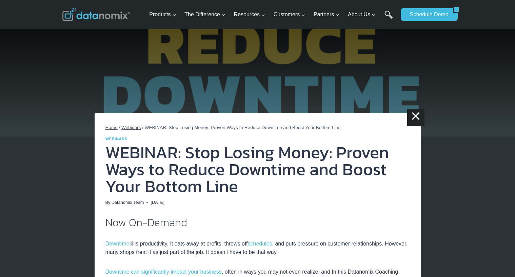 This screenshot has height=277, width=515. I want to click on a: Home, so click(111, 127).